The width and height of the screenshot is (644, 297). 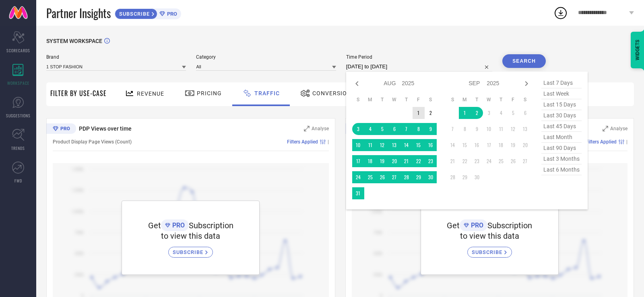 What do you see at coordinates (465, 113) in the screenshot?
I see `td: Mon Sep 01 2025` at bounding box center [465, 113].